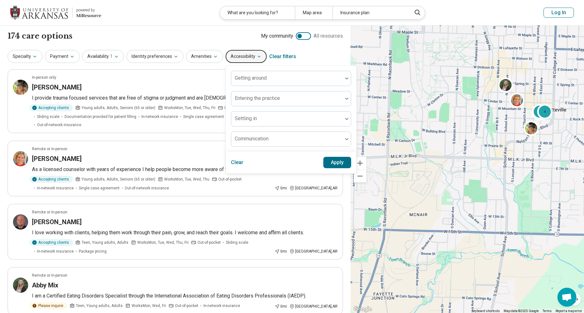 The height and width of the screenshot is (313, 584). Describe the element at coordinates (540, 112) in the screenshot. I see `div: 2` at that location.